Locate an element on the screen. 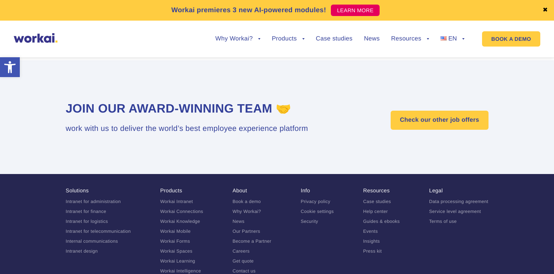  a: Intranet for telecommunication is located at coordinates (98, 231).